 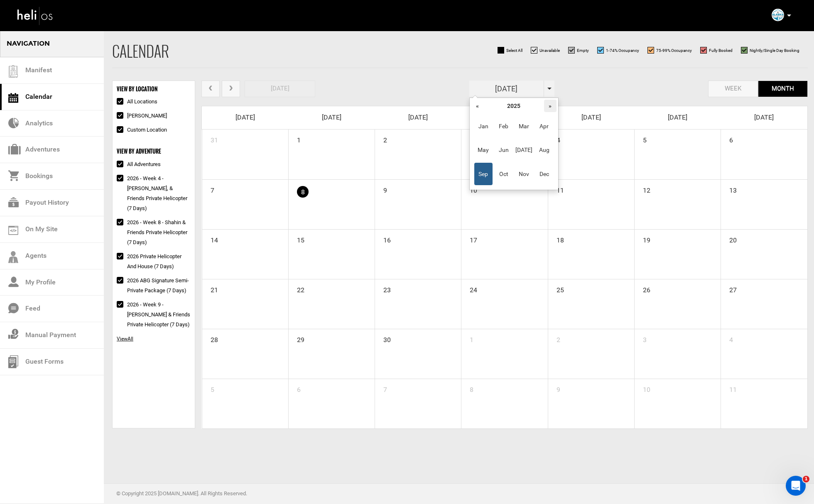 What do you see at coordinates (231, 89) in the screenshot?
I see `button: next` at bounding box center [231, 89].